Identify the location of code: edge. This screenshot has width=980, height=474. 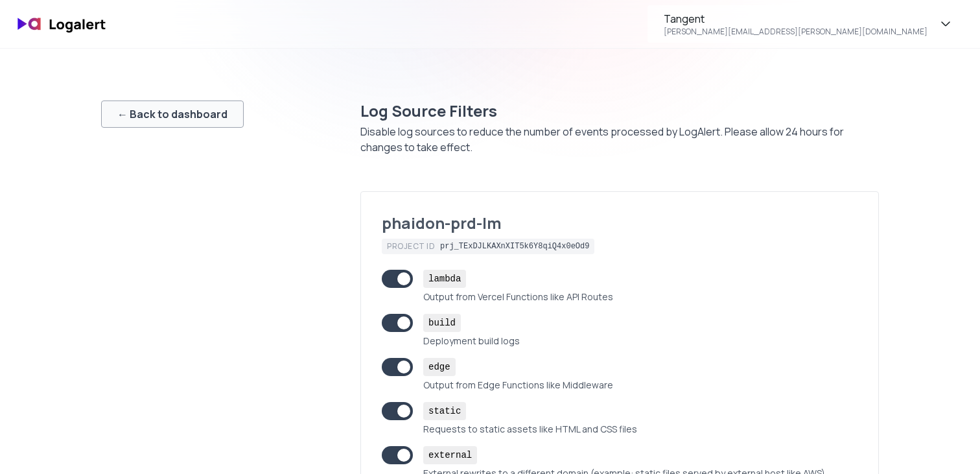
(440, 367).